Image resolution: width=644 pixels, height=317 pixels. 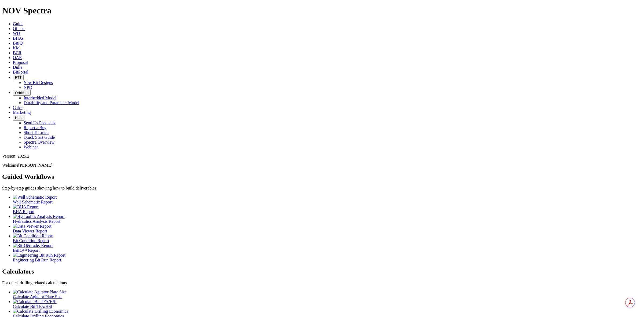 What do you see at coordinates (19, 29) in the screenshot?
I see `span: Offsets` at bounding box center [19, 29].